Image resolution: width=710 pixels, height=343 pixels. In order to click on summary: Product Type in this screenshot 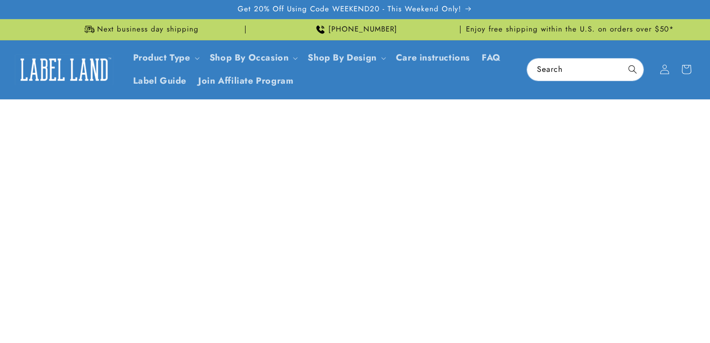, I will do `click(165, 58)`.